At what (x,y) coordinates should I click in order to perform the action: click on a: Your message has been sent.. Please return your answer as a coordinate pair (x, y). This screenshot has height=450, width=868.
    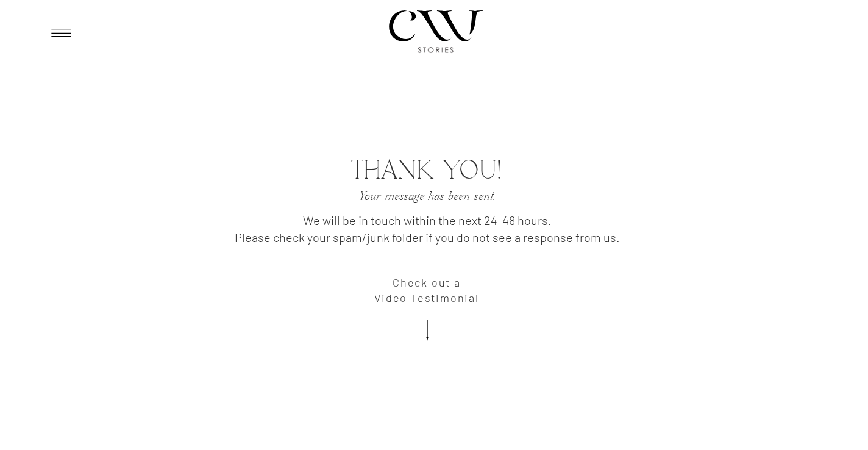
    Looking at the image, I should click on (426, 201).